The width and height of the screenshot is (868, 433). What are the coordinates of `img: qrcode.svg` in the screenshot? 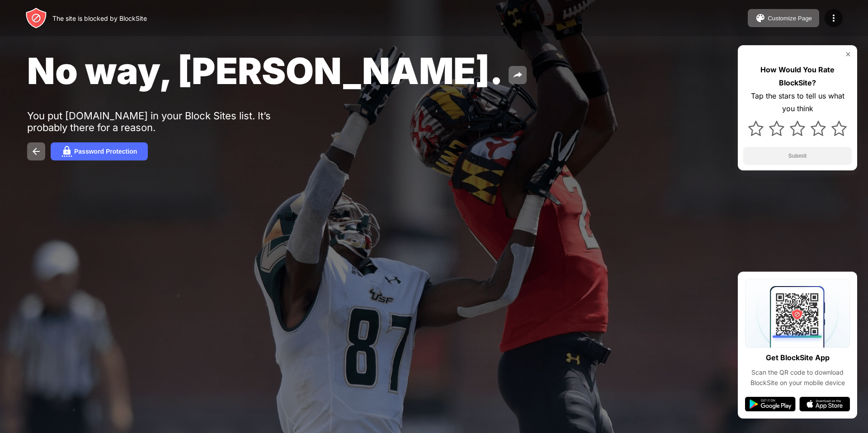 It's located at (798, 313).